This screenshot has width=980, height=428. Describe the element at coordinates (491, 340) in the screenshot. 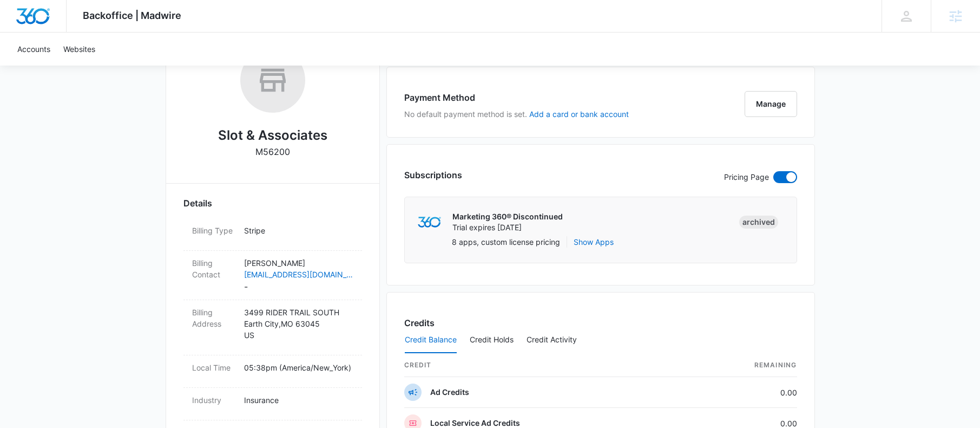

I see `button: Credit Holds` at that location.